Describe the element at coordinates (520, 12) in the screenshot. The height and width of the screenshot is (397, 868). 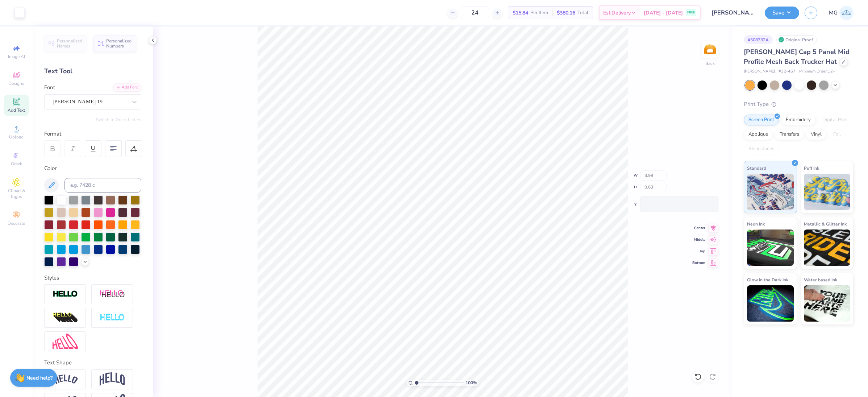
I see `span: $15.84` at that location.